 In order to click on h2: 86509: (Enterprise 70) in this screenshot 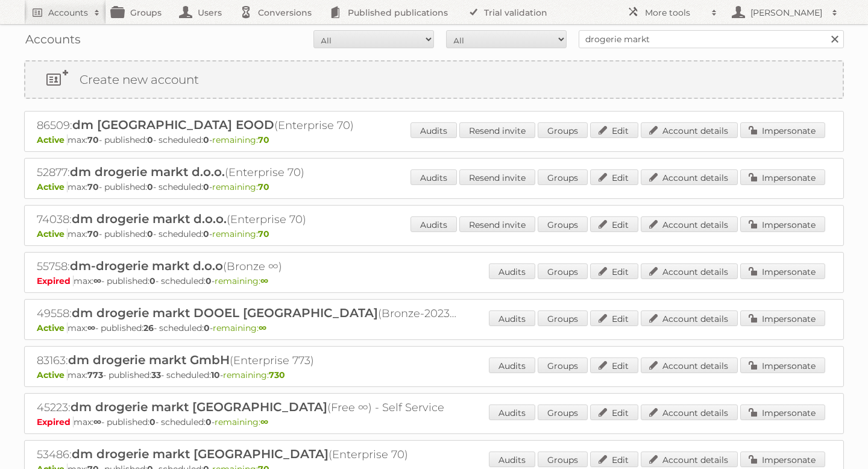, I will do `click(248, 125)`.